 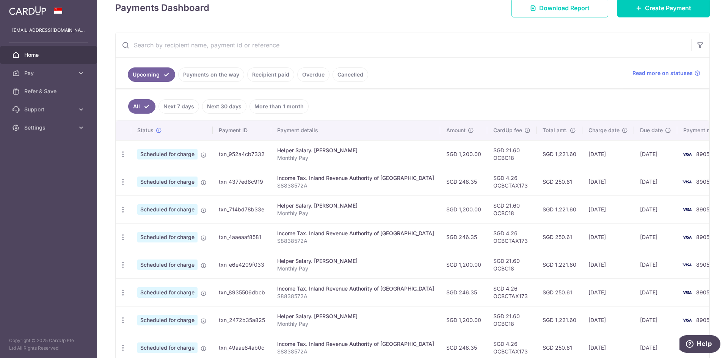 I want to click on span: Charge date, so click(x=604, y=130).